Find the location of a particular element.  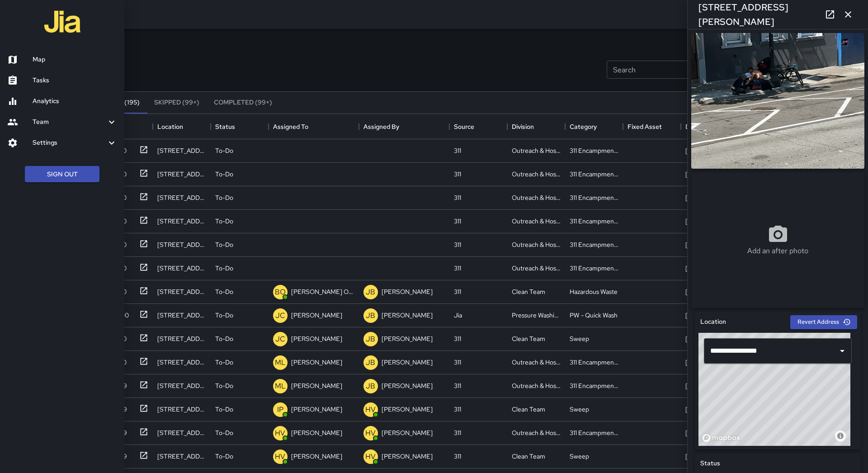

h6: Settings is located at coordinates (69, 143).